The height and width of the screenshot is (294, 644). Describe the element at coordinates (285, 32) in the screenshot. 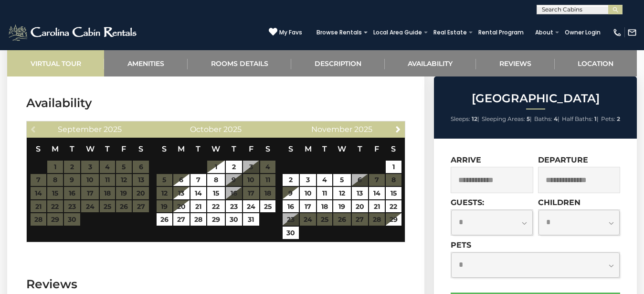

I see `a: My Favs` at that location.